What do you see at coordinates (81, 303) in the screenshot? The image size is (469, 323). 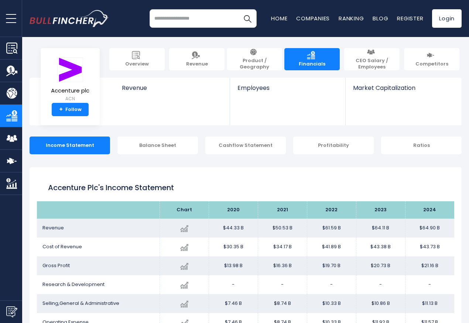 I see `span: Selling,General & Administrative` at bounding box center [81, 303].